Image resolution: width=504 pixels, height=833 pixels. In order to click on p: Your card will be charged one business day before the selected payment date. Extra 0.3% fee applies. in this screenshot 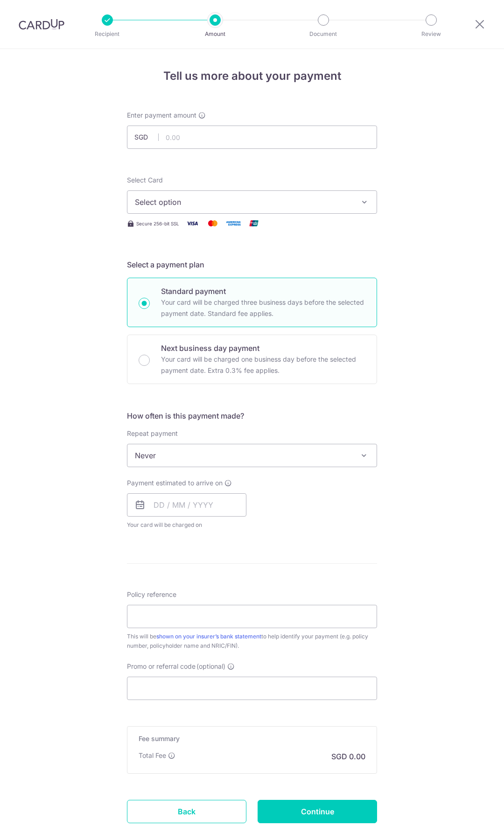, I will do `click(263, 365)`.